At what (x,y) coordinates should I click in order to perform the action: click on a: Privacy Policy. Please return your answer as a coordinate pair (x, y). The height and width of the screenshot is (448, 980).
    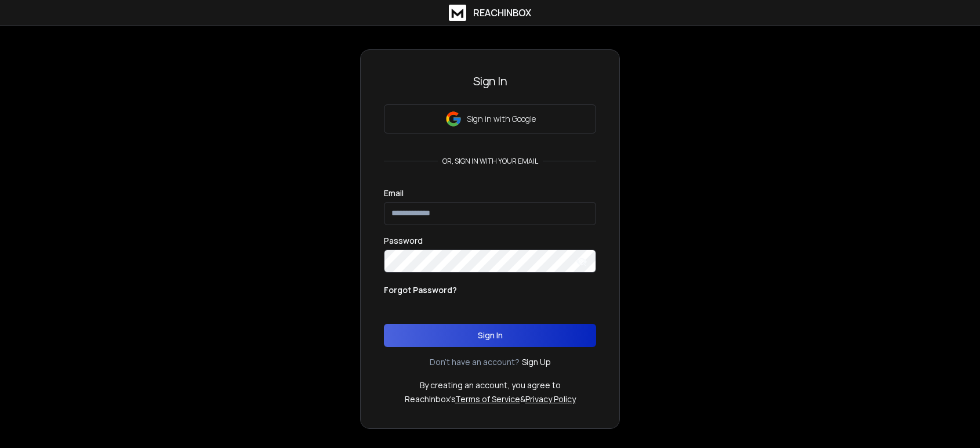
    Looking at the image, I should click on (550, 399).